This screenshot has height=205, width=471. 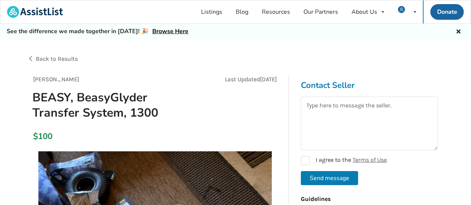 What do you see at coordinates (447, 12) in the screenshot?
I see `a: Donate` at bounding box center [447, 12].